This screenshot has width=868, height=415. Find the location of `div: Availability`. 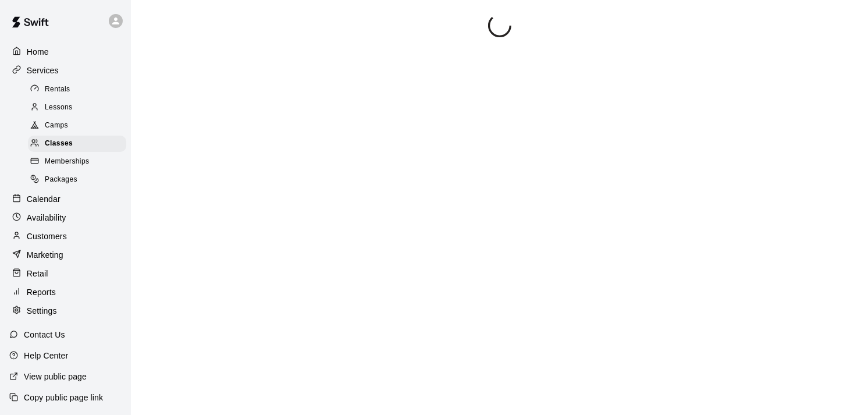

div: Availability is located at coordinates (65, 218).